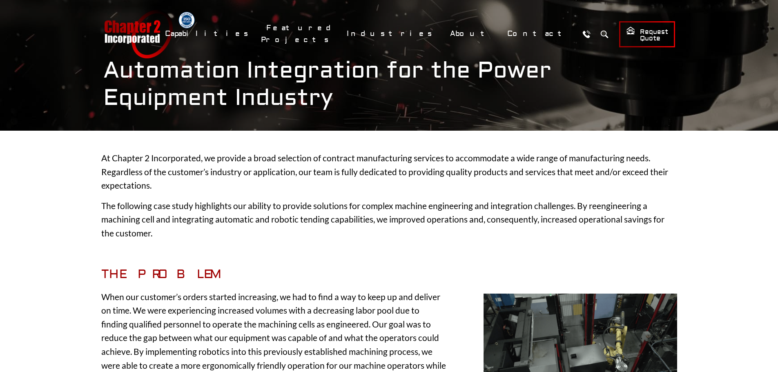 This screenshot has height=372, width=778. Describe the element at coordinates (138, 34) in the screenshot. I see `a: Chapter 2 Incorporated` at that location.